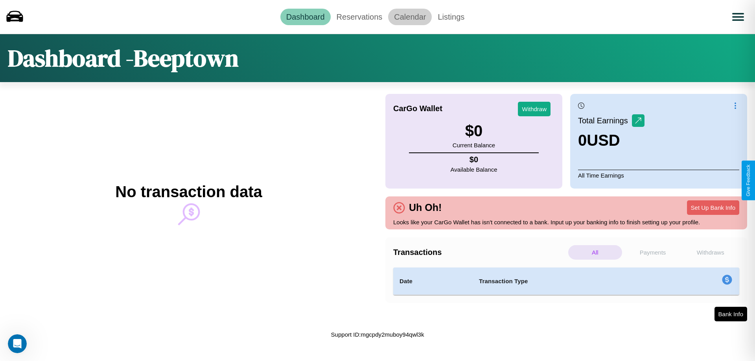 The width and height of the screenshot is (755, 361). What do you see at coordinates (713, 208) in the screenshot?
I see `button: Set Up Bank Info` at bounding box center [713, 208].